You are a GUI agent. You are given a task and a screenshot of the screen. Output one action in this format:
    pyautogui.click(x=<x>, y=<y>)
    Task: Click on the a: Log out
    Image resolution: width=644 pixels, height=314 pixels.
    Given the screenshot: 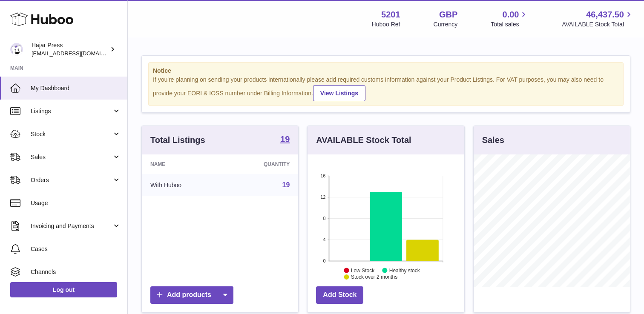 What is the action you would take?
    pyautogui.click(x=64, y=290)
    